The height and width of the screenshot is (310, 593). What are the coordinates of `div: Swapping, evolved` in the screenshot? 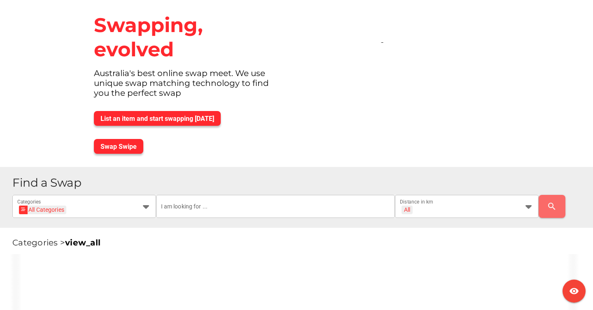 It's located at (189, 37).